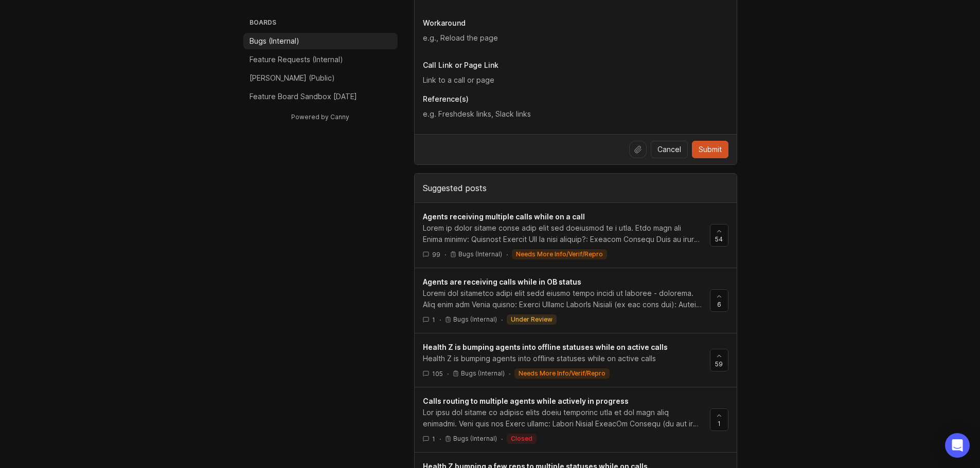 Image resolution: width=980 pixels, height=468 pixels. What do you see at coordinates (719, 364) in the screenshot?
I see `span: 59` at bounding box center [719, 364].